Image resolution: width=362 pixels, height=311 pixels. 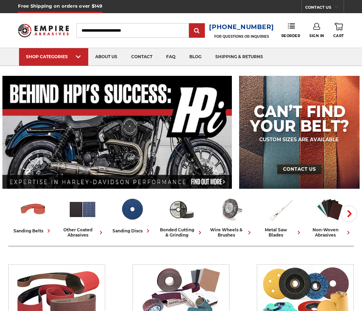 What do you see at coordinates (339, 30) in the screenshot?
I see `a: Cart` at bounding box center [339, 30].